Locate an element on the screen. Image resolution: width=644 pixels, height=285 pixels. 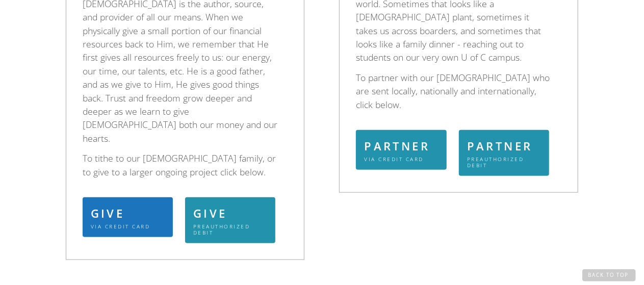
a: Back to Top is located at coordinates (609, 275).